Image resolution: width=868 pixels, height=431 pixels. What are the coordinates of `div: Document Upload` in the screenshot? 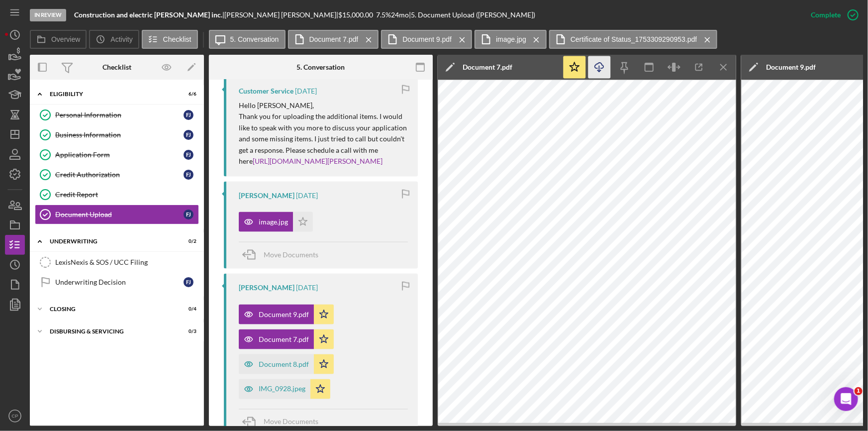 It's located at (119, 214).